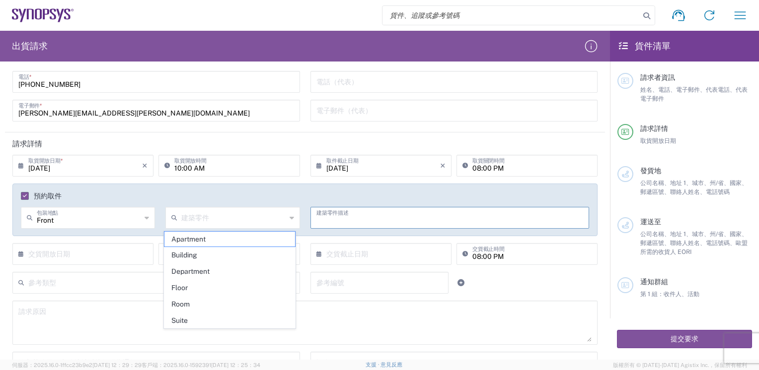  Describe the element at coordinates (461, 283) in the screenshot. I see `a: Add Reference` at that location.